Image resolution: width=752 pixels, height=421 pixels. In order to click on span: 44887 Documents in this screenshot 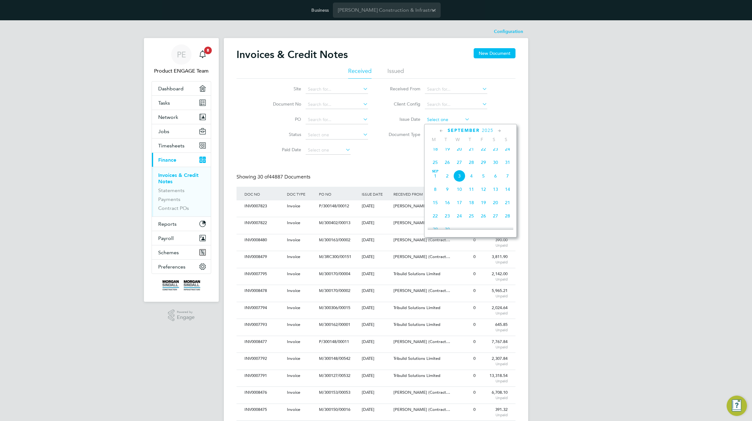, I will do `click(284, 177)`.